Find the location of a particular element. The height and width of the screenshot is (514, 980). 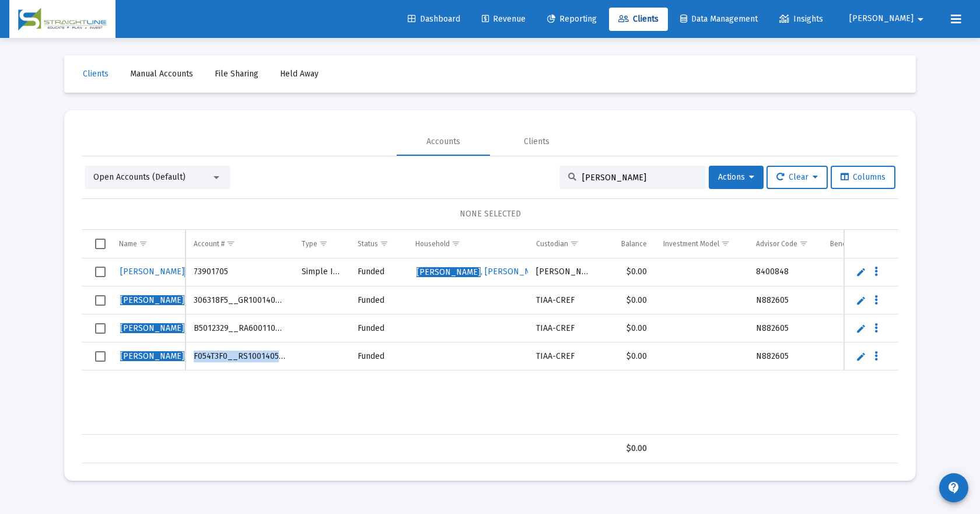

td: Simple IRA is located at coordinates (322, 272).